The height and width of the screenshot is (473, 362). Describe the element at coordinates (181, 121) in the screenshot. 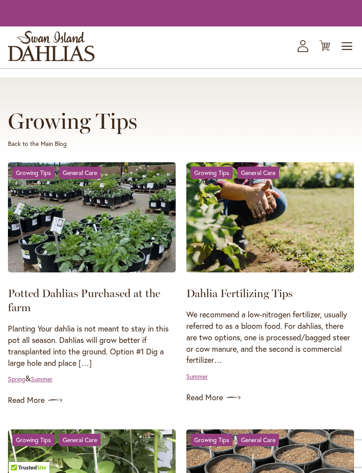

I see `h1: Growing Tips` at that location.